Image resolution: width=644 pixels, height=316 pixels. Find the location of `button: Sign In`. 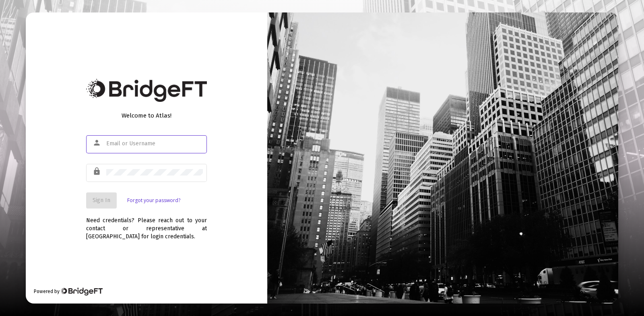

button: Sign In is located at coordinates (102, 201).